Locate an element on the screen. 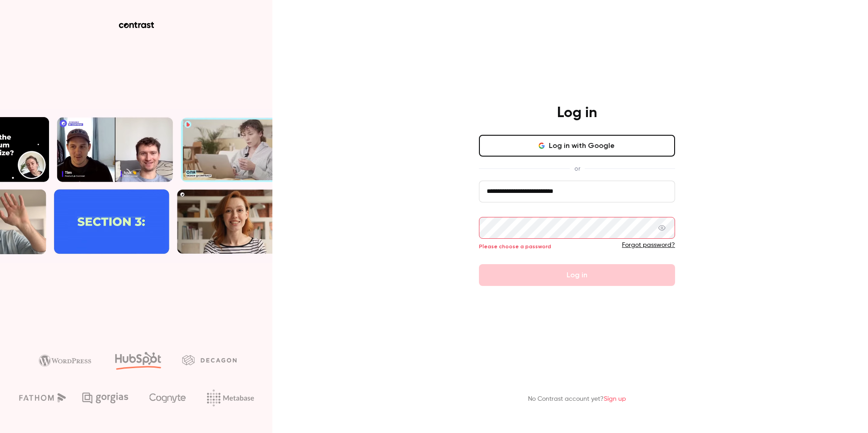  img: decagon is located at coordinates (209, 360).